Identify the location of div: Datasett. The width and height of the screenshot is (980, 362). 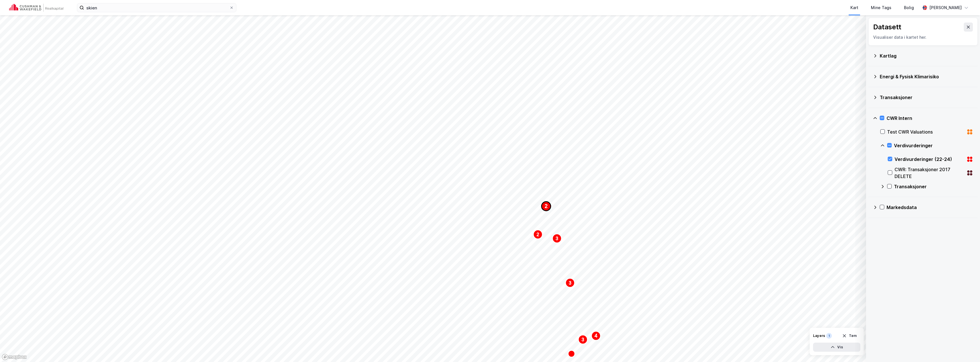
(887, 27).